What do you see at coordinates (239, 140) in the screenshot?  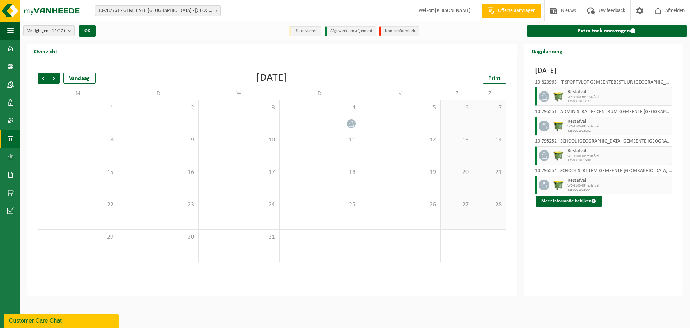 I see `span: 10` at bounding box center [239, 140].